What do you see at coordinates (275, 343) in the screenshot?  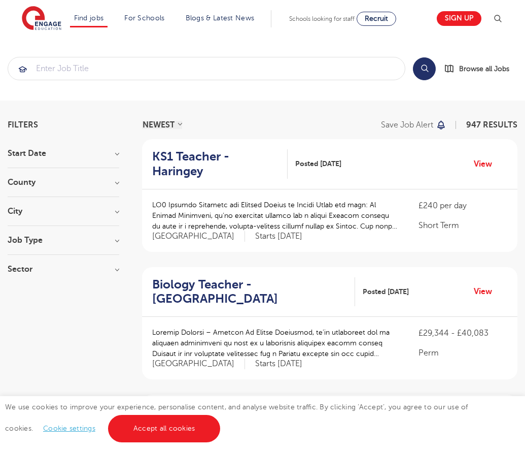 I see `p: Loremip Dolorsi – Ametcon Ad Elitse Doeiusmod, te’in utlaboreet dol ma aliquaen adminimveni qu no...` at bounding box center [275, 343].